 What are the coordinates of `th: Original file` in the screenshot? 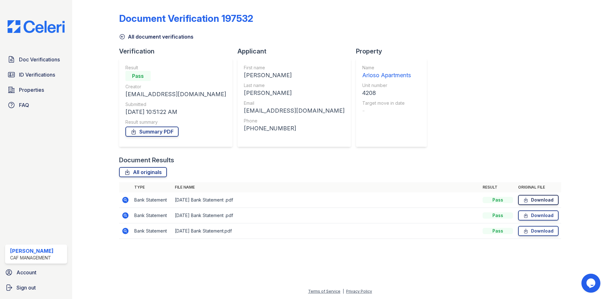 It's located at (538, 187).